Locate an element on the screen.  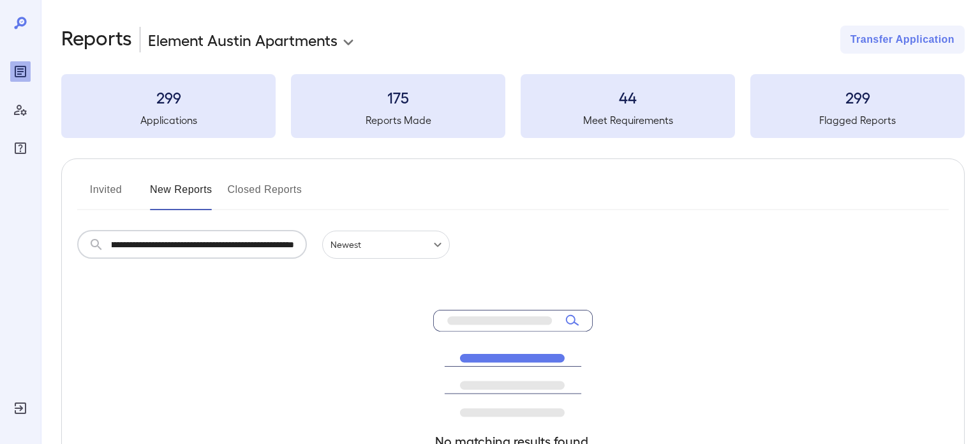
button: New Reports is located at coordinates (181, 195).